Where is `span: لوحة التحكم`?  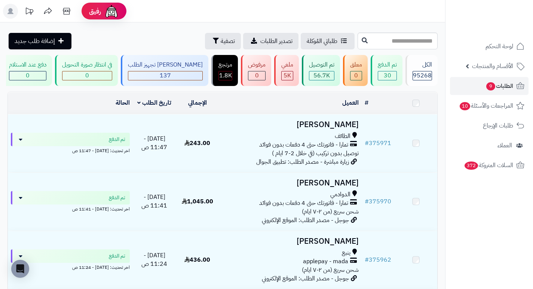 span: لوحة التحكم is located at coordinates (499, 46).